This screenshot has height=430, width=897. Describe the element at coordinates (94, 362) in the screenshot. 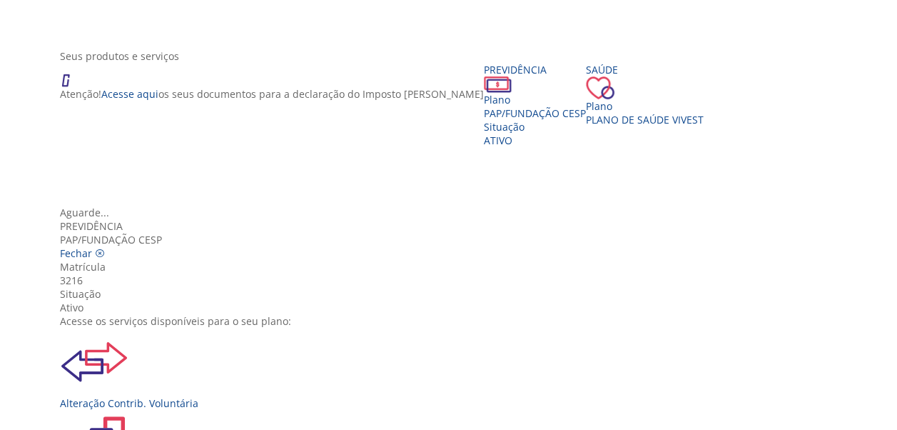

I see `img: ContrbVoluntaria.svg` at that location.